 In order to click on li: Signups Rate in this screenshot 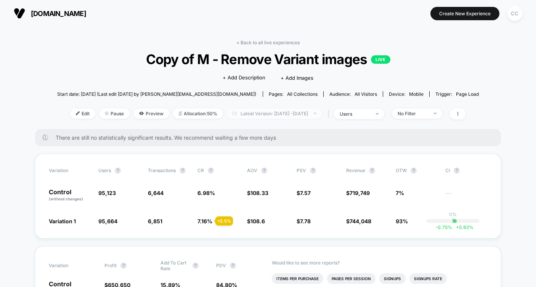, I will do `click(428, 278)`.